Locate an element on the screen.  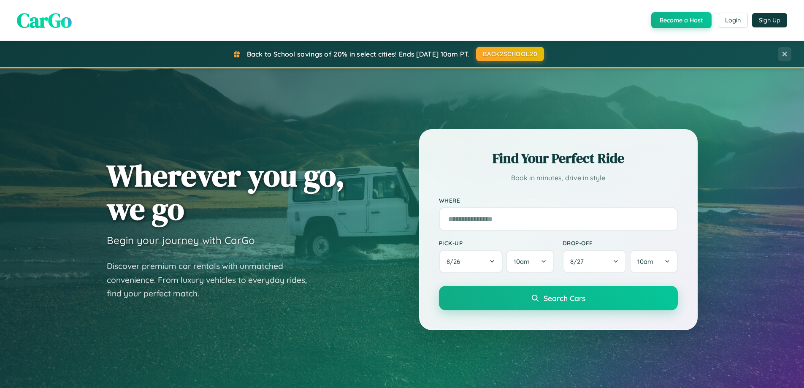
p: Discover premium car rentals with unmatched convenience. From luxury vehicles to everyday rides, ... is located at coordinates (212, 280).